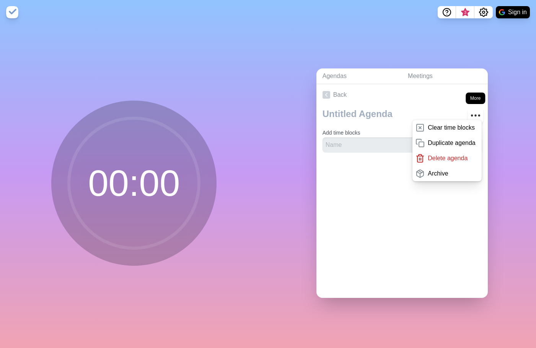  What do you see at coordinates (466, 12) in the screenshot?
I see `button: What’s new` at bounding box center [466, 12].